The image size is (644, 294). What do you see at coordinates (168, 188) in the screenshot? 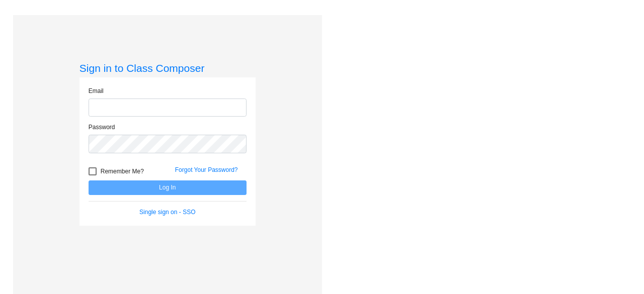
I see `button: Log In` at bounding box center [168, 188].